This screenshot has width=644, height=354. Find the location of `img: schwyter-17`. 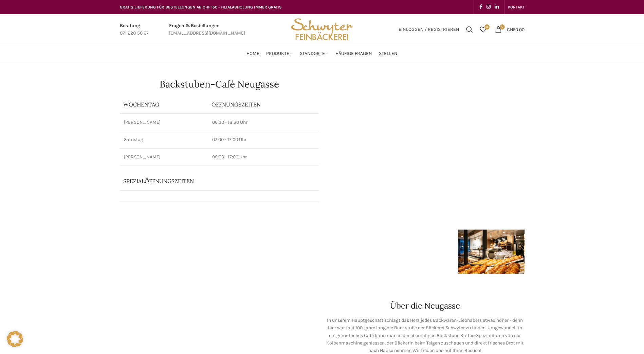

img: schwyter-17 is located at coordinates (358, 252).